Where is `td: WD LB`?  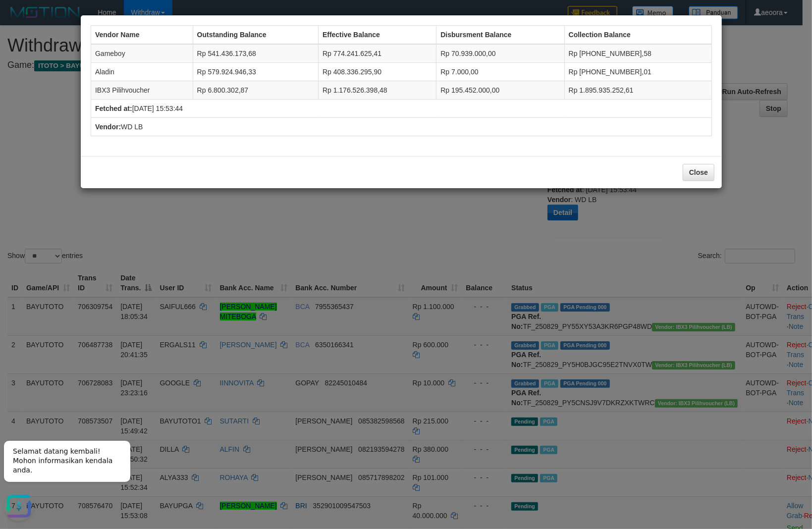
td: WD LB is located at coordinates (402, 127).